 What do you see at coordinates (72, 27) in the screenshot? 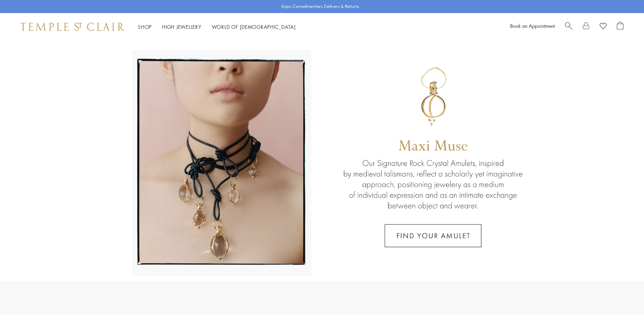
I see `img: Temple St. Clair` at bounding box center [72, 27].